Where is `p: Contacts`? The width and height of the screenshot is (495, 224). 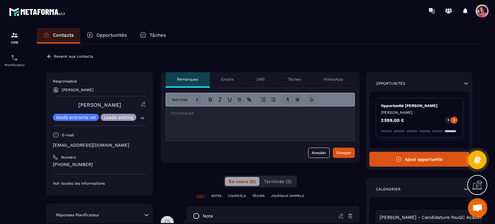
p: Contacts is located at coordinates (63, 35).